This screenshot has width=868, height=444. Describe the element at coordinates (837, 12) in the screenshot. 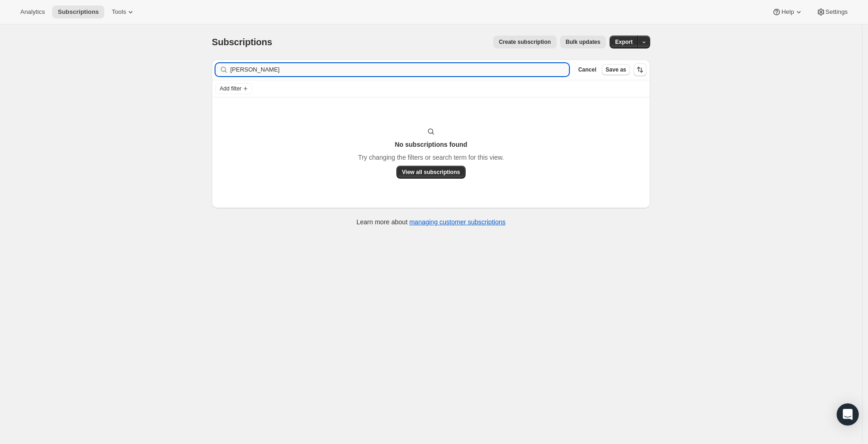

I see `span: Settings` at that location.